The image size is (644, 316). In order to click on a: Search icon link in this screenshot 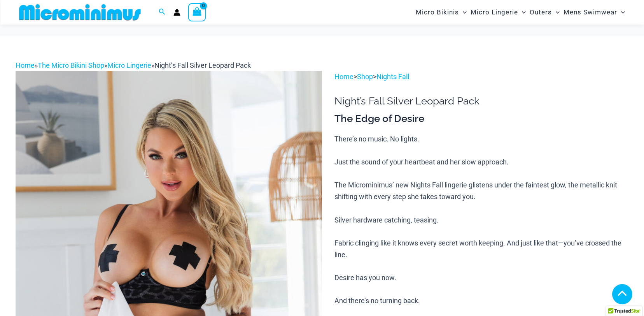, I will do `click(163, 12)`.